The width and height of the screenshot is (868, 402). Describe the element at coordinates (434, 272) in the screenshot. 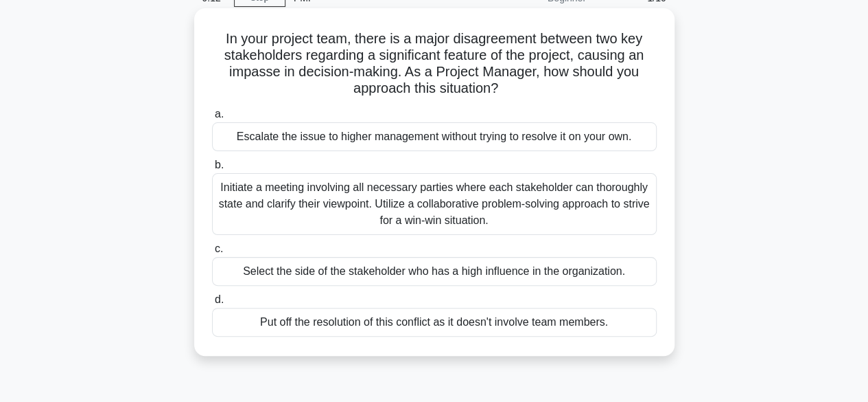

I see `div: Select the side of the stakeholder who has a high influence in the organization.` at that location.